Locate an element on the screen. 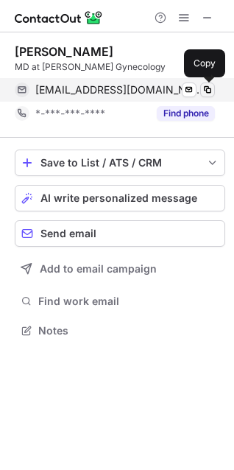  span: Notes is located at coordinates (129, 331).